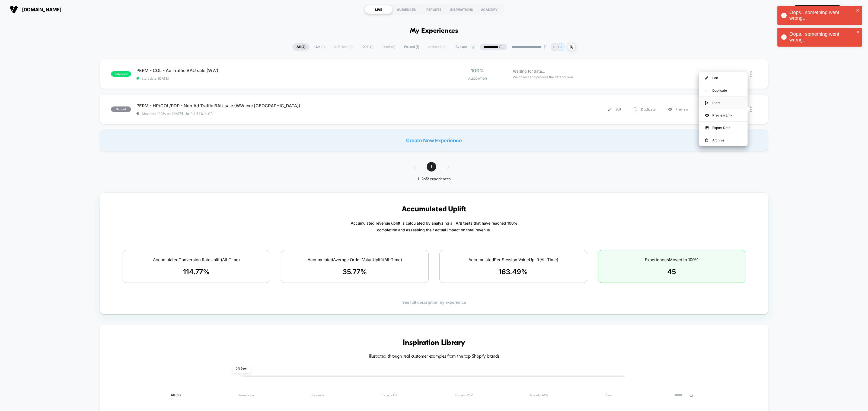 The height and width of the screenshot is (411, 868). Describe the element at coordinates (672, 259) in the screenshot. I see `span: Experiences Moved to 100%` at that location.